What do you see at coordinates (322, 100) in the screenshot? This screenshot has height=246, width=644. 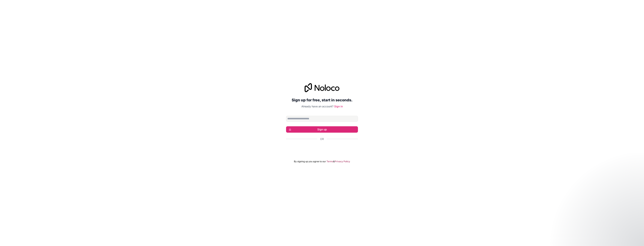 I see `h2: Sign up for free, start in seconds.` at bounding box center [322, 100].